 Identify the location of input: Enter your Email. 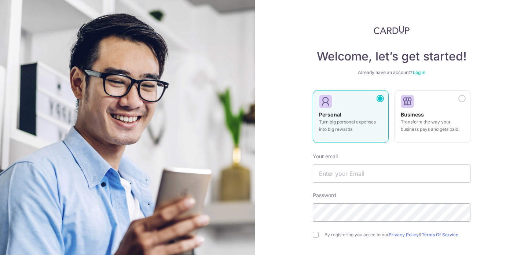
(391, 174).